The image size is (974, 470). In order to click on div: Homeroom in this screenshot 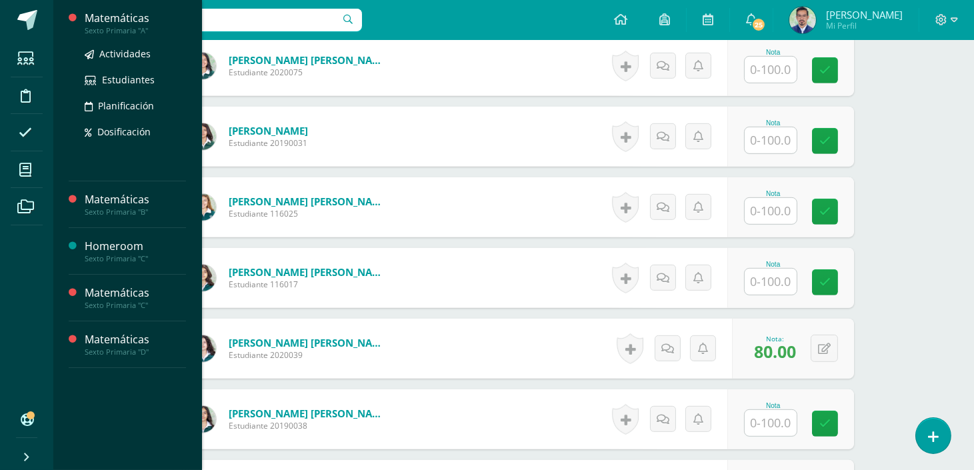, I will do `click(135, 246)`.